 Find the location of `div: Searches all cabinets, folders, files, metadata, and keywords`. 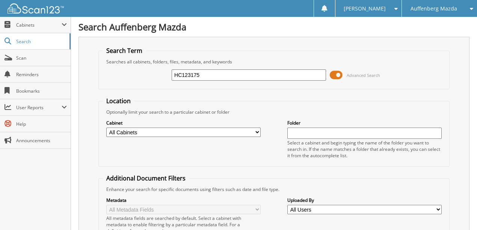

div: Searches all cabinets, folders, files, metadata, and keywords is located at coordinates (274, 62).